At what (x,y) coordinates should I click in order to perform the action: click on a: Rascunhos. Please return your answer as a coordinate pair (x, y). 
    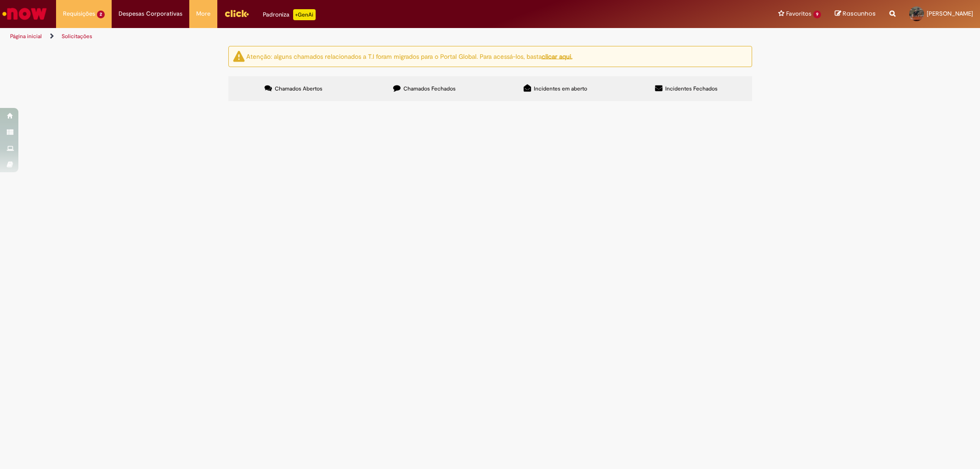
    Looking at the image, I should click on (855, 13).